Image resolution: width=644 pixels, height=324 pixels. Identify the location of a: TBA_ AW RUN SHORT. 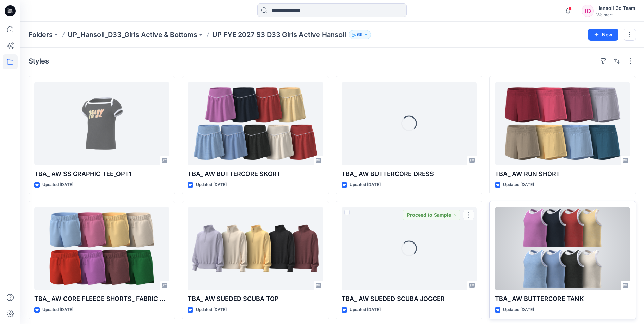
(562, 123).